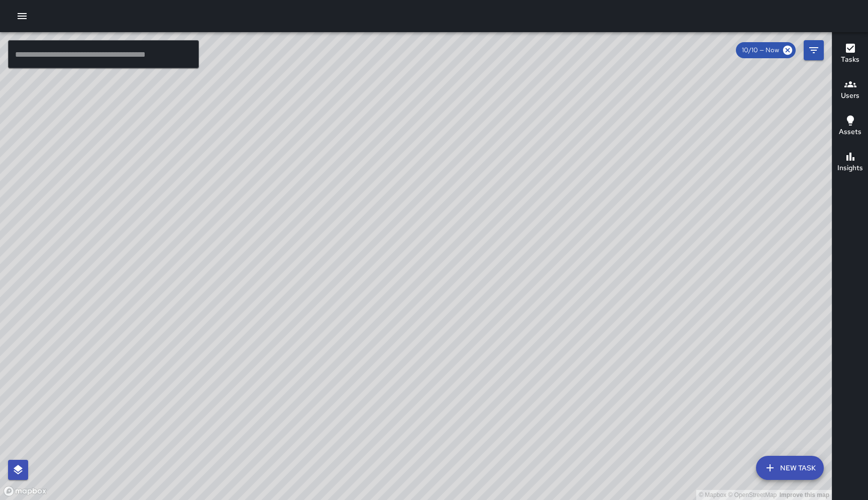 The height and width of the screenshot is (500, 868). I want to click on h6: Users, so click(850, 96).